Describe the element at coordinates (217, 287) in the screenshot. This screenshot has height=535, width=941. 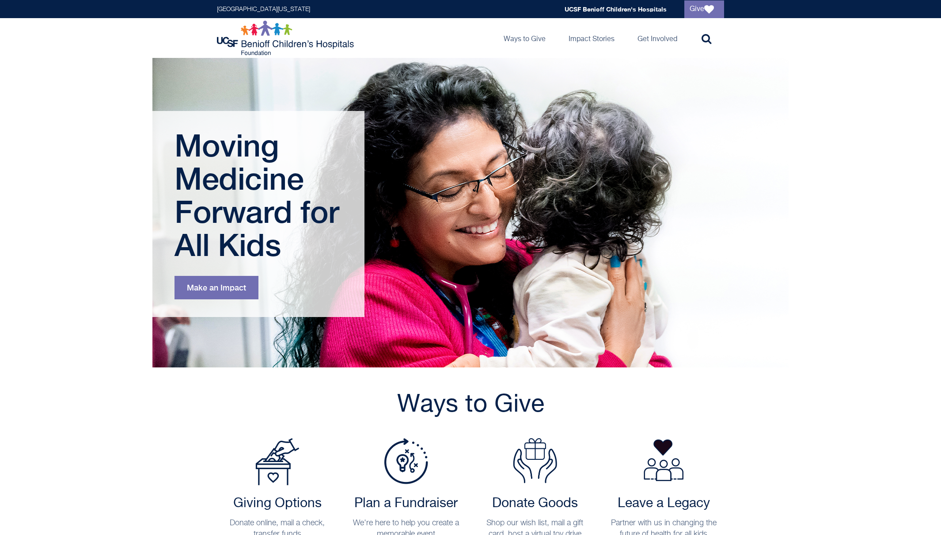
I see `a: Make an Impact` at that location.